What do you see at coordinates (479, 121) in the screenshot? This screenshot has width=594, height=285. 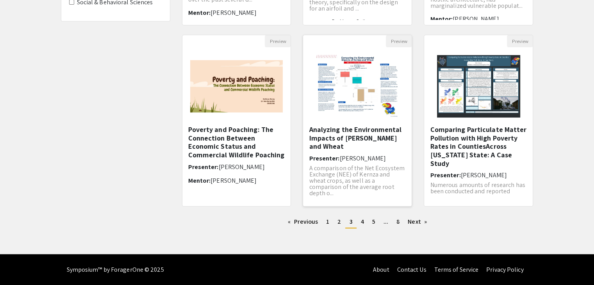 I see `div: Open Presentation <p>Comparing Particulate Matter Pollution with High Poverty Rates in Counties</...` at bounding box center [479, 121].